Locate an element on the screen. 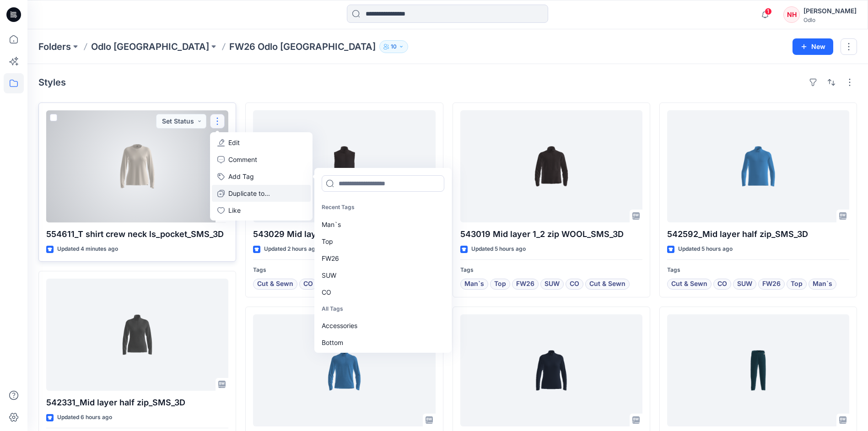 The image size is (868, 431). p: 542592_Mid layer half zip_SMS_3D is located at coordinates (758, 234).